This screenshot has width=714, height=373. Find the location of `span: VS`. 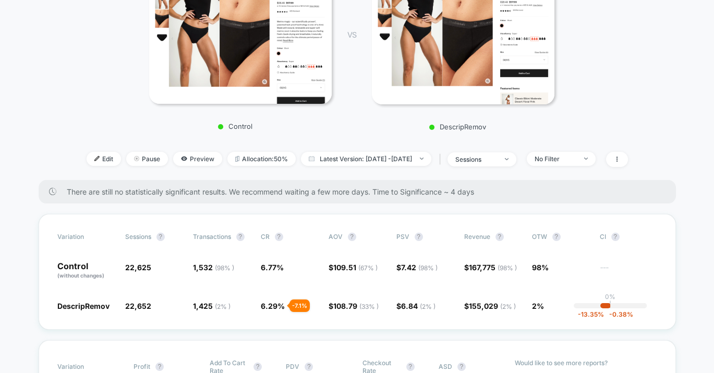

span: VS is located at coordinates (352, 34).